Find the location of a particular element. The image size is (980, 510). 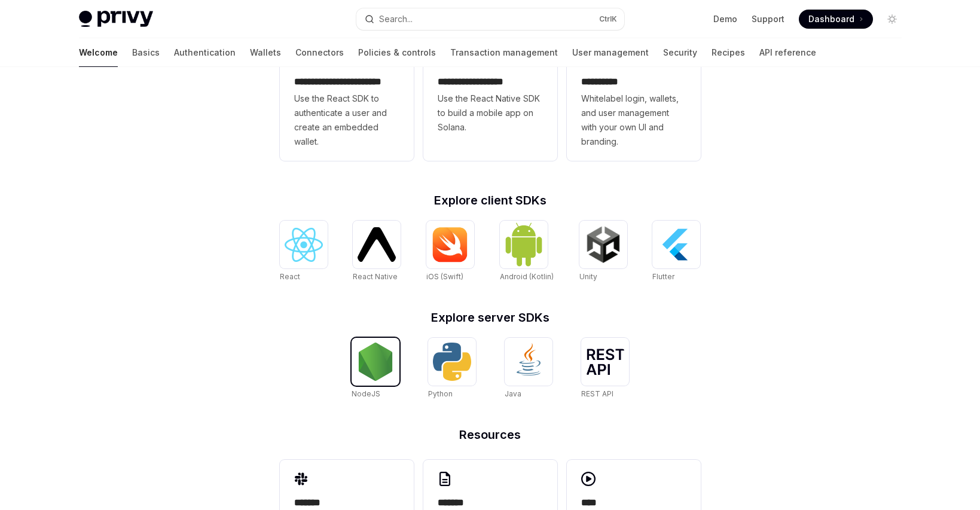

a: API reference is located at coordinates (788, 53).